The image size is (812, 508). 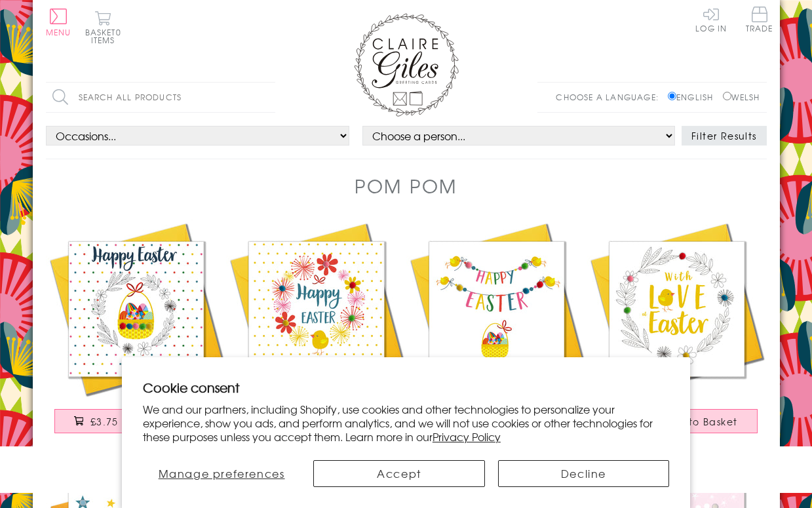 What do you see at coordinates (672, 96) in the screenshot?
I see `input: English` at bounding box center [672, 96].